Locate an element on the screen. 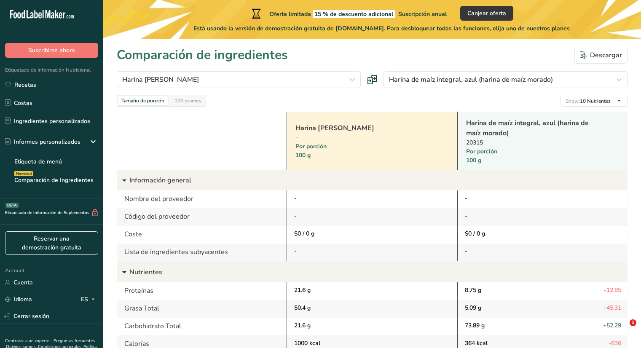 The image size is (641, 348). div: Nombre del proveedor is located at coordinates (202, 199).